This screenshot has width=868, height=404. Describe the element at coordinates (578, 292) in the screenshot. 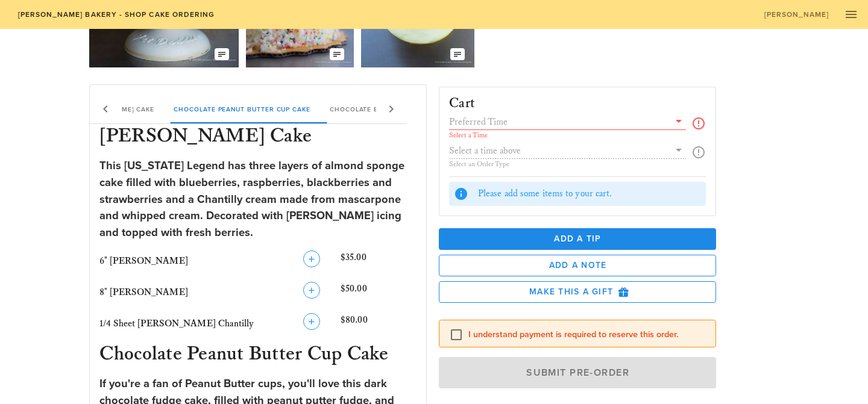

I see `button: Make this a Gift` at that location.